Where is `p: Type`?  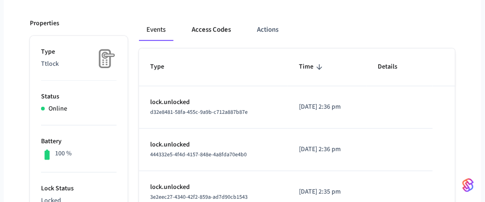 p: Type is located at coordinates (79, 52).